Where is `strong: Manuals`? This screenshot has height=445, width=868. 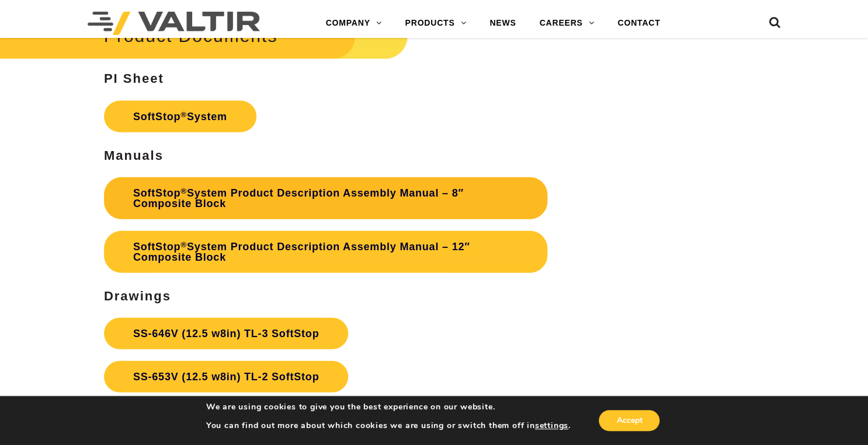 strong: Manuals is located at coordinates (134, 155).